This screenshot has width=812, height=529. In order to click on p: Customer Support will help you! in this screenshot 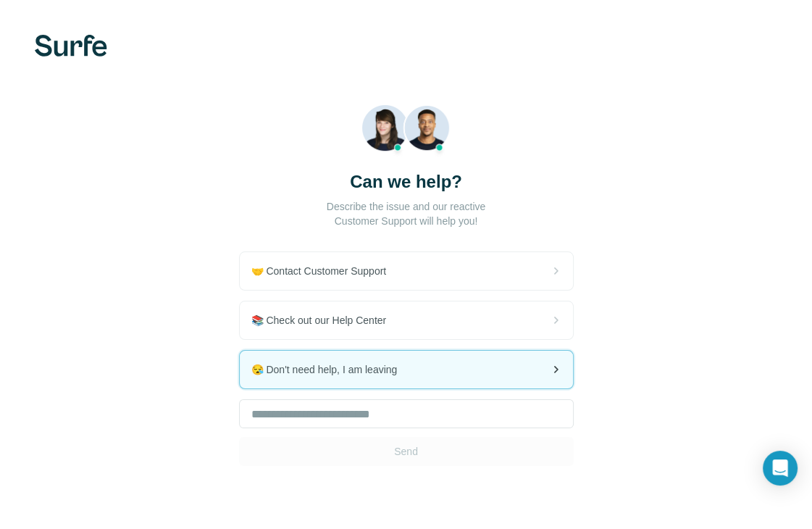, I will do `click(406, 220)`.